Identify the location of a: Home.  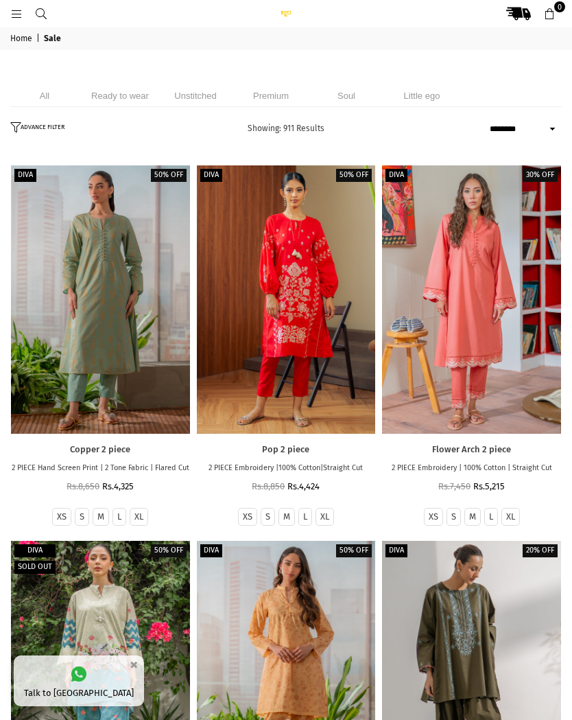
(22, 39).